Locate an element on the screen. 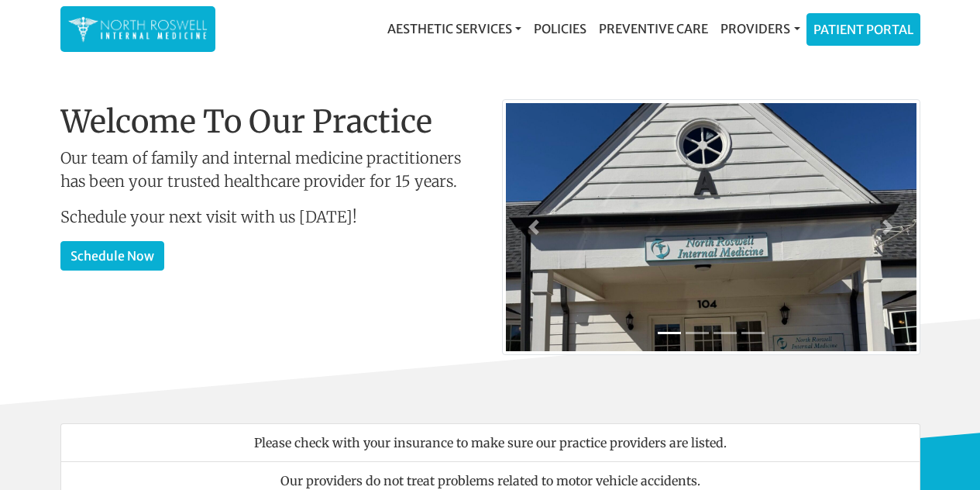 The width and height of the screenshot is (980, 490). a: Patient Portal is located at coordinates (863, 29).